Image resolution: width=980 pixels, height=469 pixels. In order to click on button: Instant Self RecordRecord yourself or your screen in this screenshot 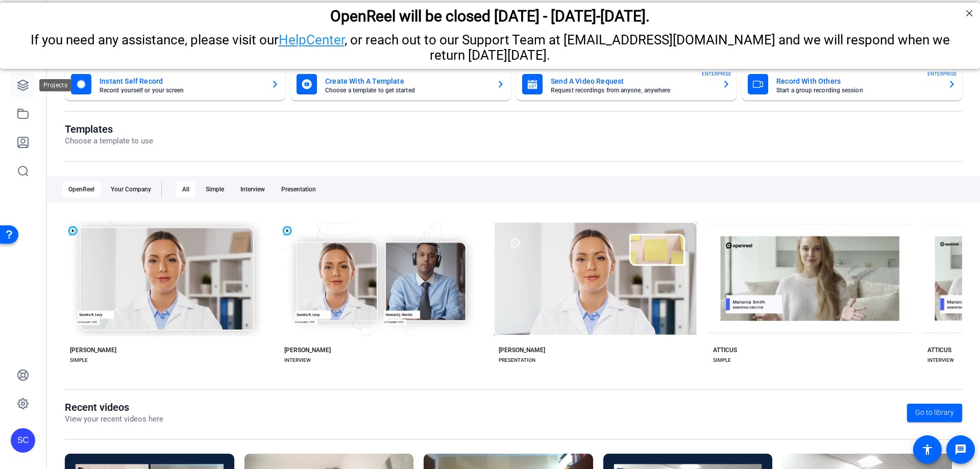, I will do `click(175, 84)`.